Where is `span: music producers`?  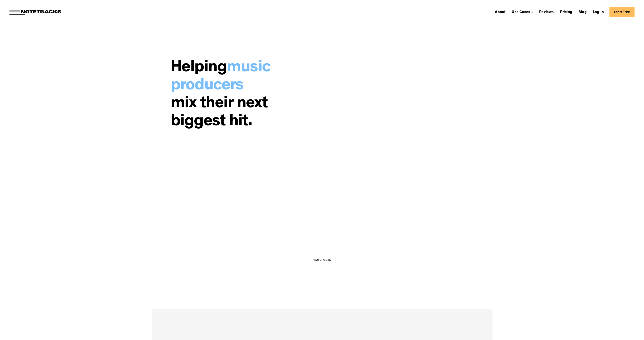
span: music producers is located at coordinates (220, 77).